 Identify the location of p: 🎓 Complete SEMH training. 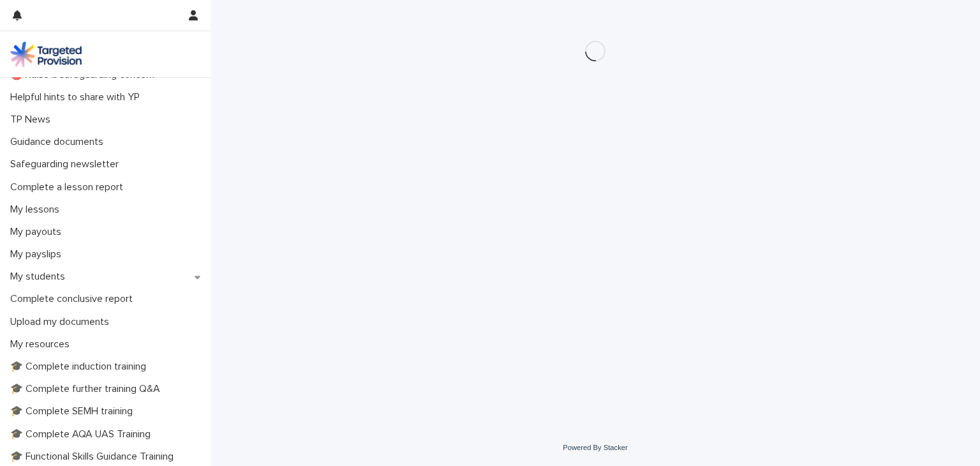
(74, 411).